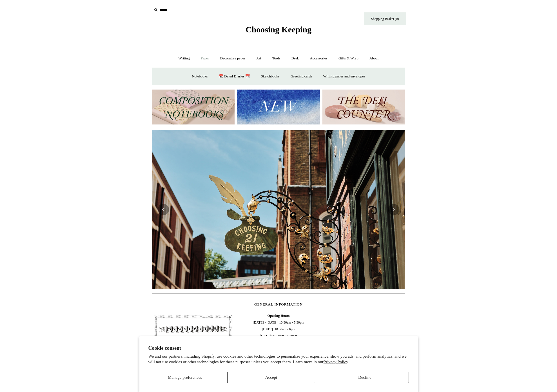 The width and height of the screenshot is (557, 392). Describe the element at coordinates (185, 377) in the screenshot. I see `button: Manage preferences` at that location.